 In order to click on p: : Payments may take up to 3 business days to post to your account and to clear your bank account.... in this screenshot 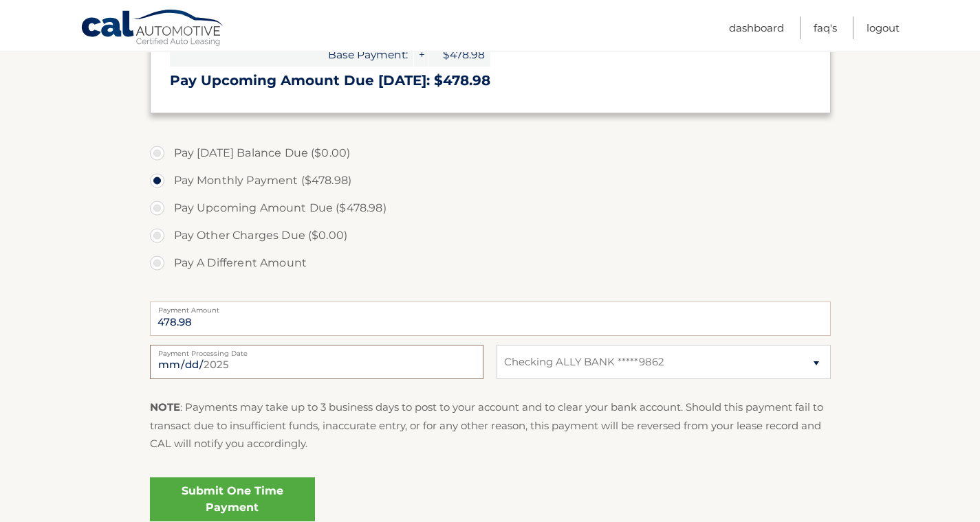, I will do `click(490, 426)`.